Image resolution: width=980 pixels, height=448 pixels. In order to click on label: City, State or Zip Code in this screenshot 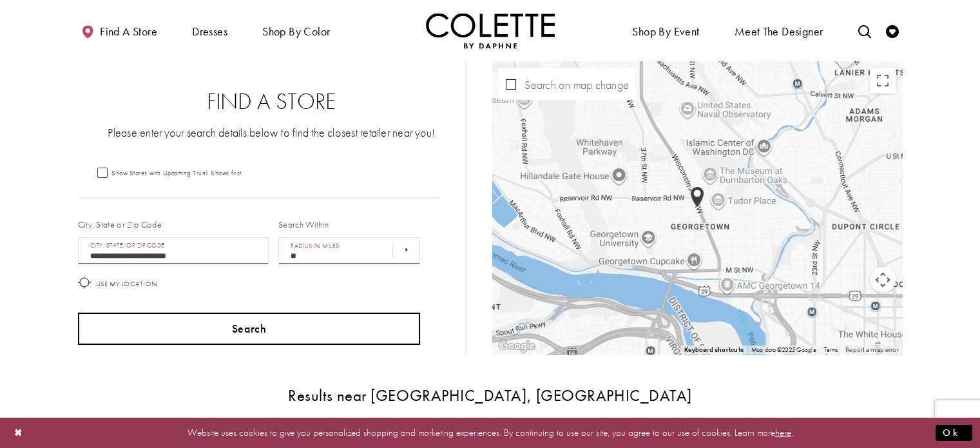, I will do `click(120, 224)`.